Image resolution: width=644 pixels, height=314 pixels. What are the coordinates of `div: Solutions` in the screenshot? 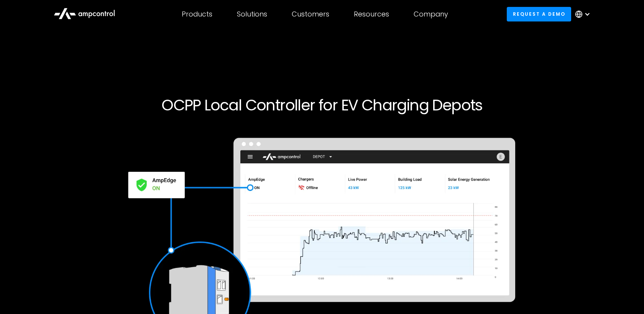 It's located at (252, 14).